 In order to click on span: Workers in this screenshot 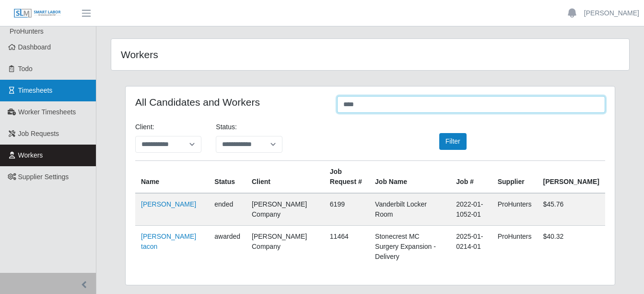, I will do `click(31, 155)`.